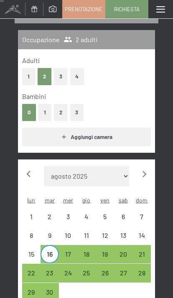 The width and height of the screenshot is (173, 298). I want to click on div: 10, so click(68, 240).